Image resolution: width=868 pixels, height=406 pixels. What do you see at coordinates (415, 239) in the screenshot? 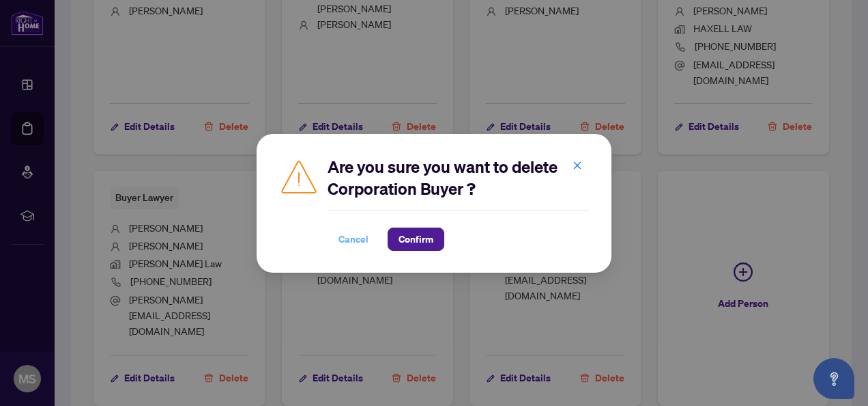
I see `button: Confirm` at bounding box center [415, 239].